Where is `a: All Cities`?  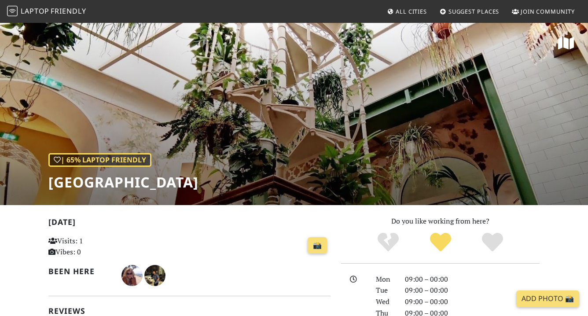
a: All Cities is located at coordinates (407, 11).